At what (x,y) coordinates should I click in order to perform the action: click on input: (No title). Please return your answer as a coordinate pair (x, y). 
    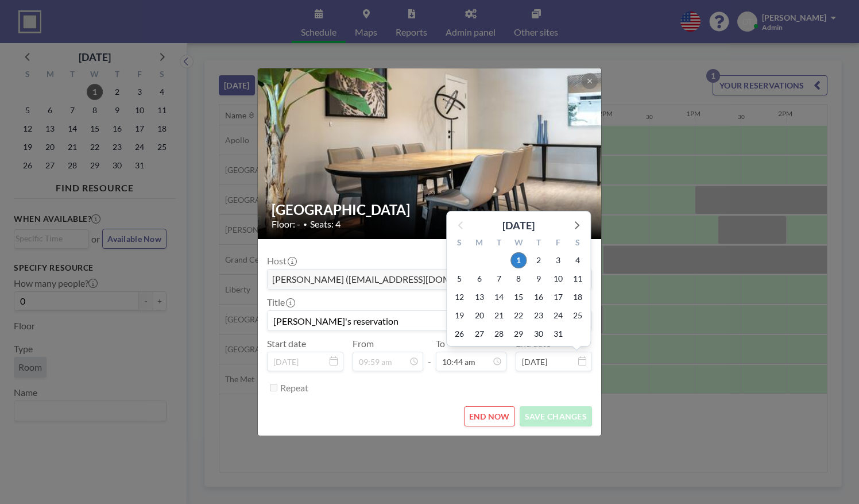
    Looking at the image, I should click on (430, 320).